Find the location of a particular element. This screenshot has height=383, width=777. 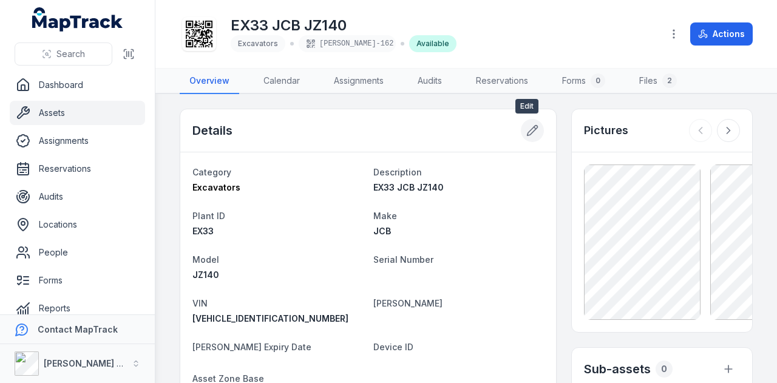

a: MapTrack is located at coordinates (78, 19).